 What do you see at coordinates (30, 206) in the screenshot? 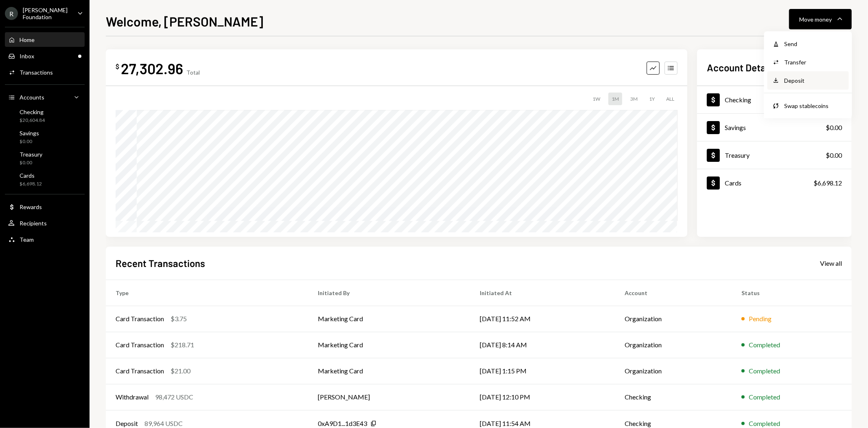
I see `div: Rewards` at bounding box center [30, 206].